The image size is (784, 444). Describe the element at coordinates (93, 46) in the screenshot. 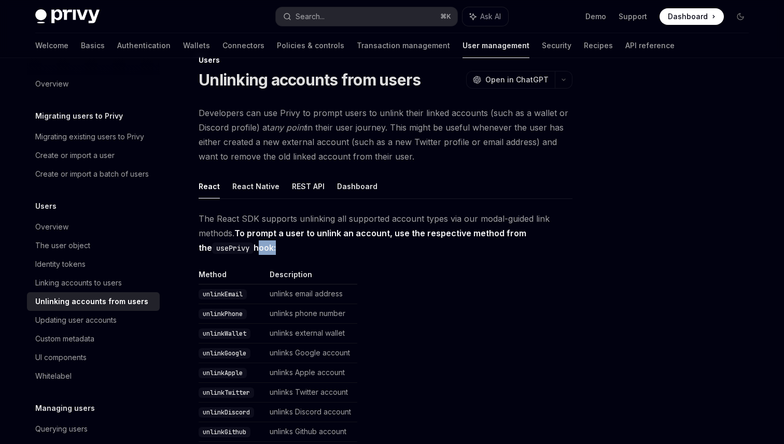

I see `a: Basics` at that location.